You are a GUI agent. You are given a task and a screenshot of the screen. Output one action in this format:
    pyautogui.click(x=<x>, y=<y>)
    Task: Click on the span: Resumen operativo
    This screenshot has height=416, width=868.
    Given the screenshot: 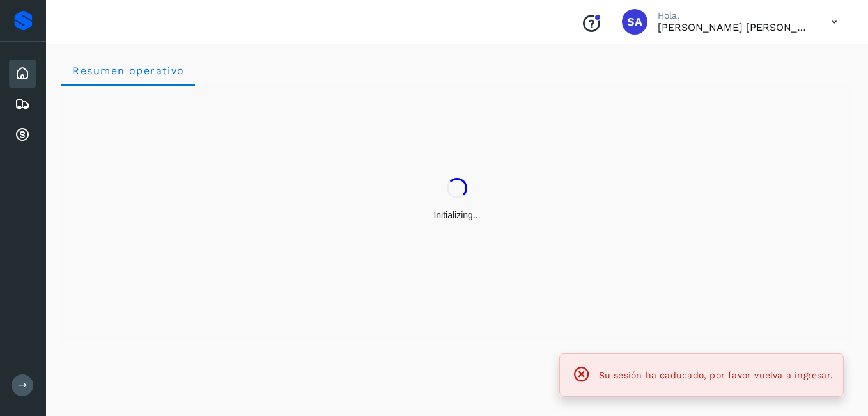 What is the action you would take?
    pyautogui.click(x=128, y=70)
    